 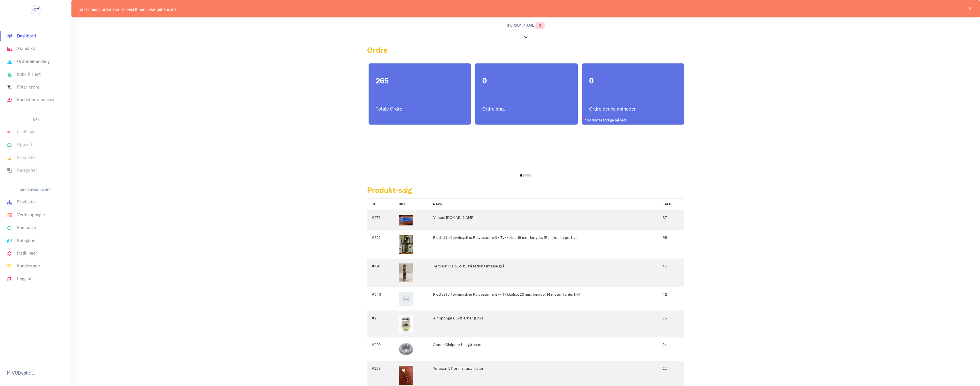 What do you see at coordinates (671, 273) in the screenshot?
I see `td: 45` at bounding box center [671, 273].